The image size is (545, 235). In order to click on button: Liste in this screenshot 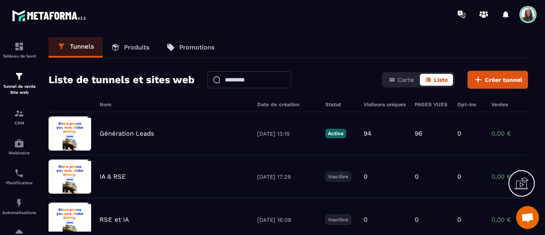, I will do `click(437, 80)`.